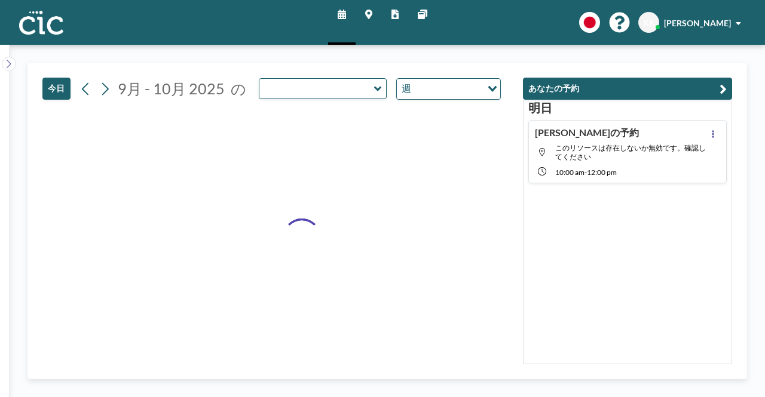 The width and height of the screenshot is (765, 397). Describe the element at coordinates (569, 172) in the screenshot. I see `span: 10:00 AM` at that location.